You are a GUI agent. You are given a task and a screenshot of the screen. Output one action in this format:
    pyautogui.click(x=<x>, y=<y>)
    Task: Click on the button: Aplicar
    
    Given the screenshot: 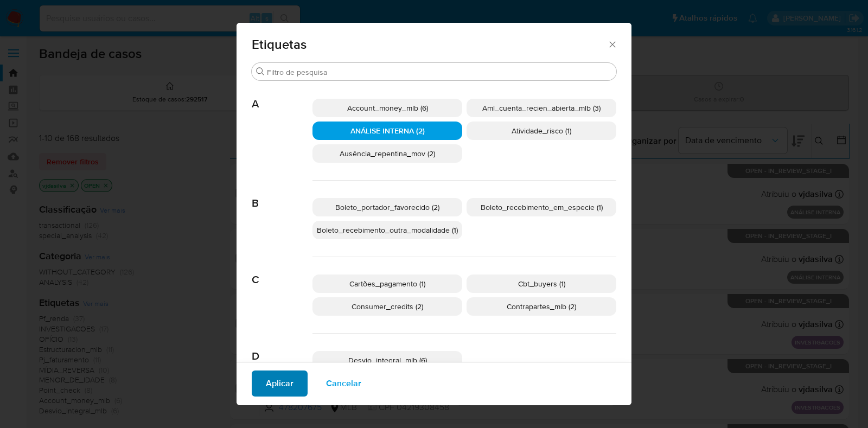 What is the action you would take?
    pyautogui.click(x=279, y=384)
    